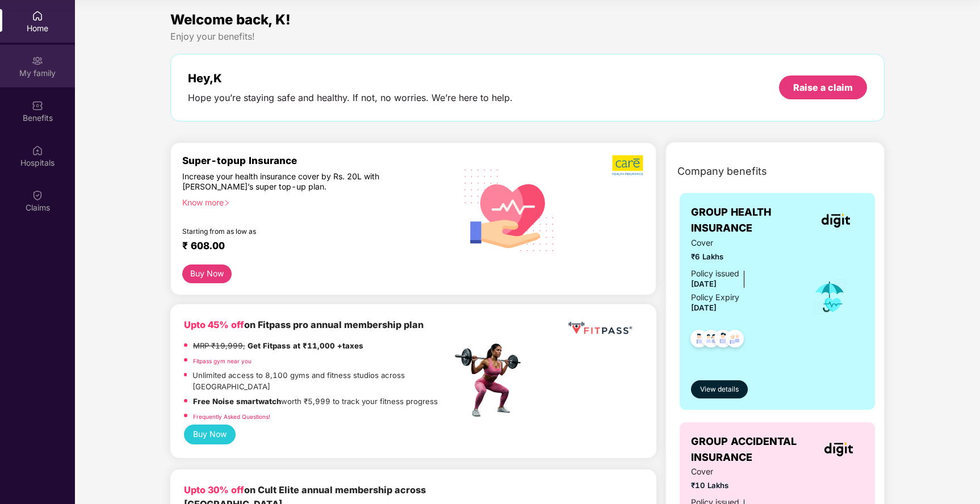 Image resolution: width=980 pixels, height=504 pixels. What do you see at coordinates (304, 325) in the screenshot?
I see `b: on Fitpass pro annual membership plan` at bounding box center [304, 325].